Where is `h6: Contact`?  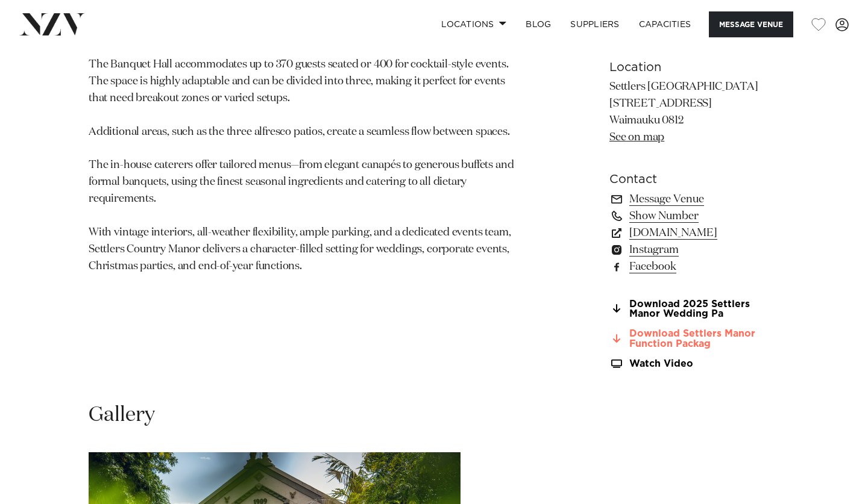
h6: Contact is located at coordinates (694, 180).